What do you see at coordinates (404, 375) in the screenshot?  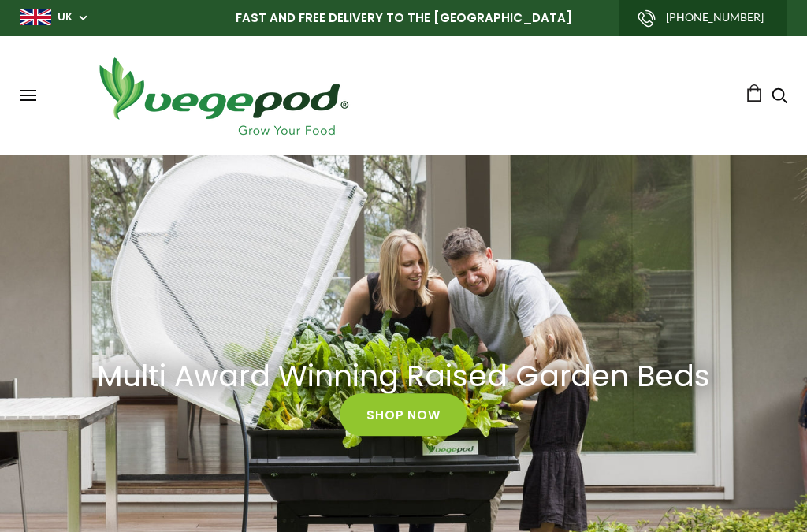 I see `a: Multi Award Winning Raised Garden Beds` at bounding box center [404, 375].